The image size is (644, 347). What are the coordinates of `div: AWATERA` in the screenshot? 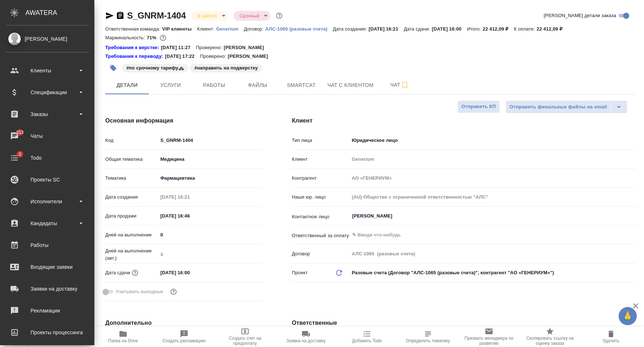 It's located at (60, 13).